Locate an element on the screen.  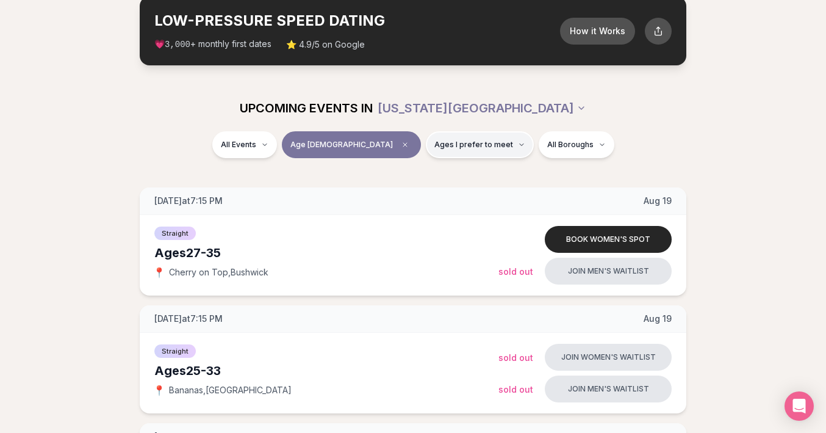
a: Join women's waitlist is located at coordinates (608, 357).